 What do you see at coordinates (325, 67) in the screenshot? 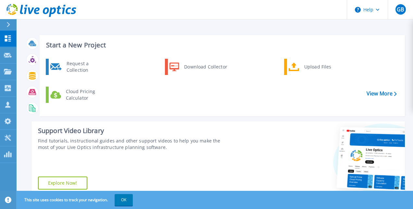
I see `div: Upload Files` at bounding box center [325, 67].